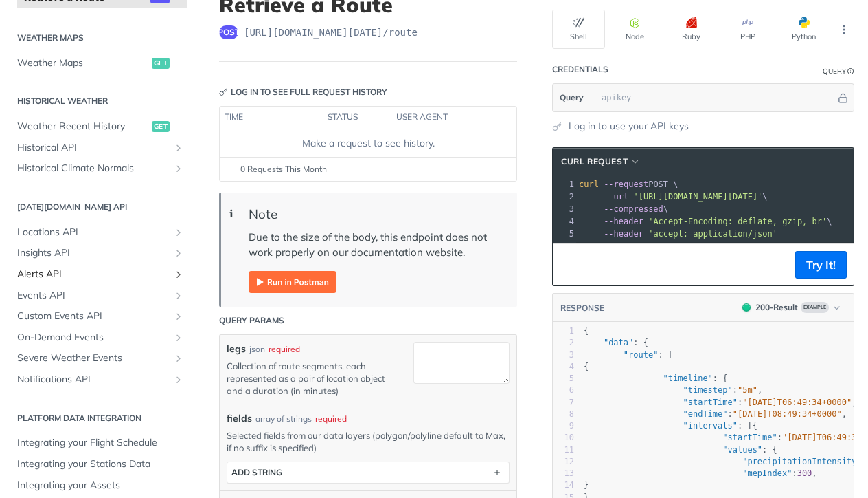 Image resolution: width=868 pixels, height=498 pixels. I want to click on a: Events APIShow subpages for Events API, so click(99, 295).